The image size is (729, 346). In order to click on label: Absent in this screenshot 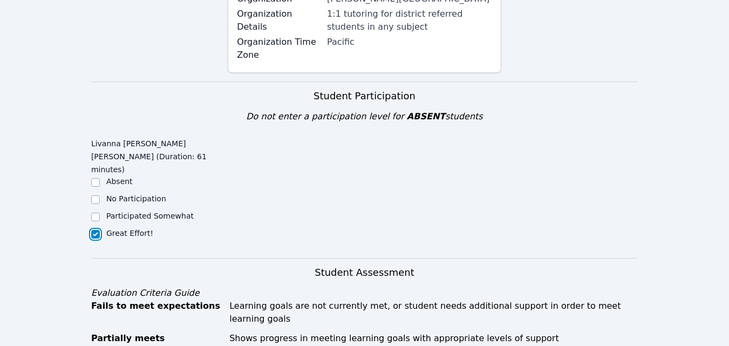, I will do `click(119, 181)`.